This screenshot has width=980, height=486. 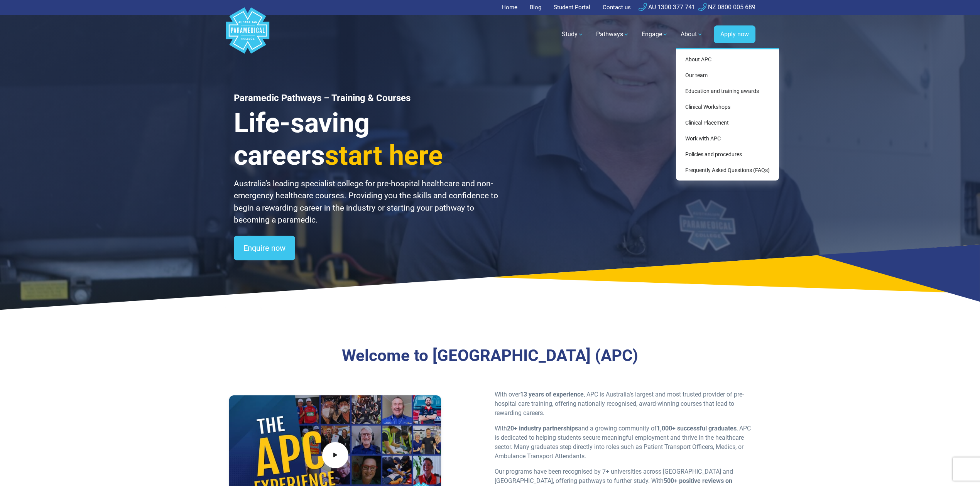 I want to click on div: About, so click(x=727, y=114).